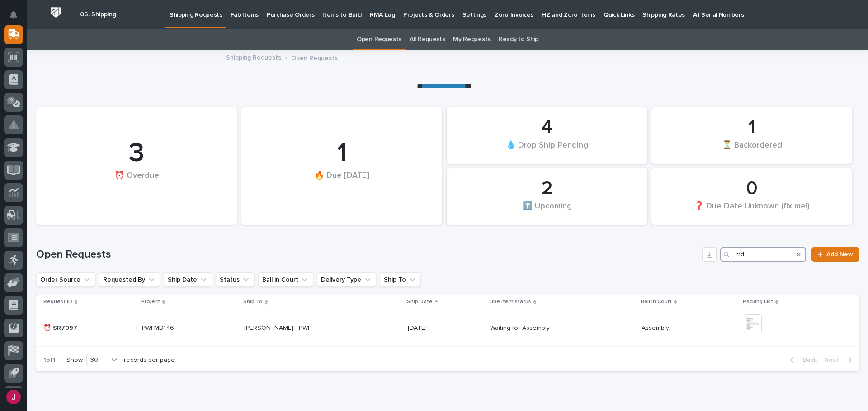 The image size is (868, 411). I want to click on a: Ready to Ship, so click(518, 40).